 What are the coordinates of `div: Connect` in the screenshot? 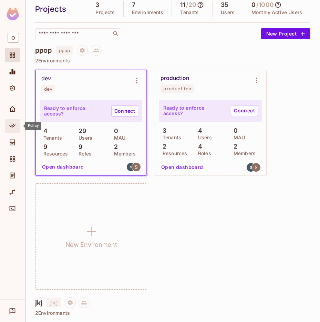 It's located at (12, 209).